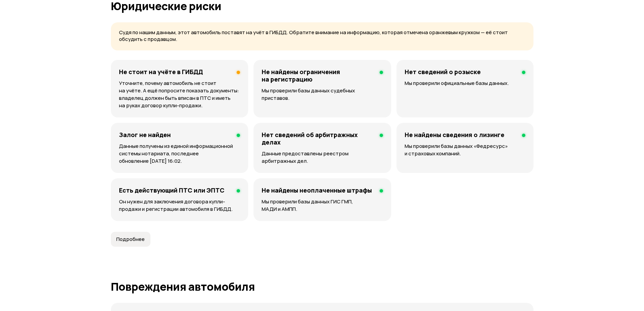 Image resolution: width=644 pixels, height=311 pixels. What do you see at coordinates (465, 150) in the screenshot?
I see `p: Мы проверили базы данных «Федресурс» и страховых компаний.` at bounding box center [465, 150].